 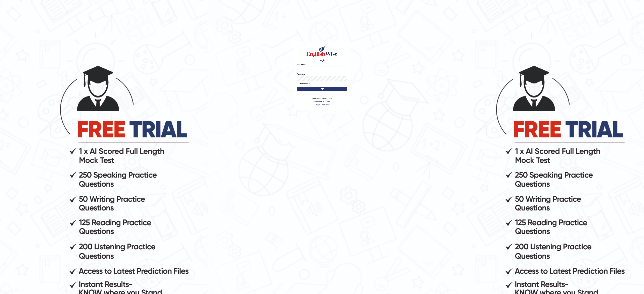 What do you see at coordinates (322, 51) in the screenshot?
I see `img: Logo of English Wise sign in for intelligent practice with AI` at bounding box center [322, 51].